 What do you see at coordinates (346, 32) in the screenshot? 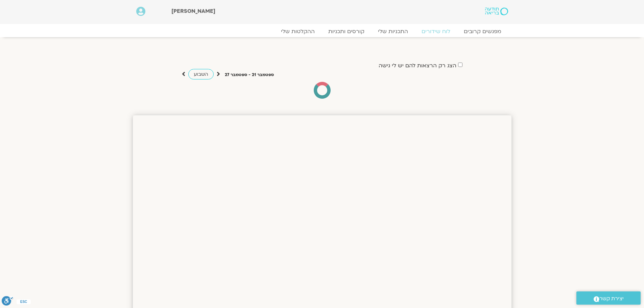
I see `a: קורסים ותכניות` at bounding box center [346, 32].